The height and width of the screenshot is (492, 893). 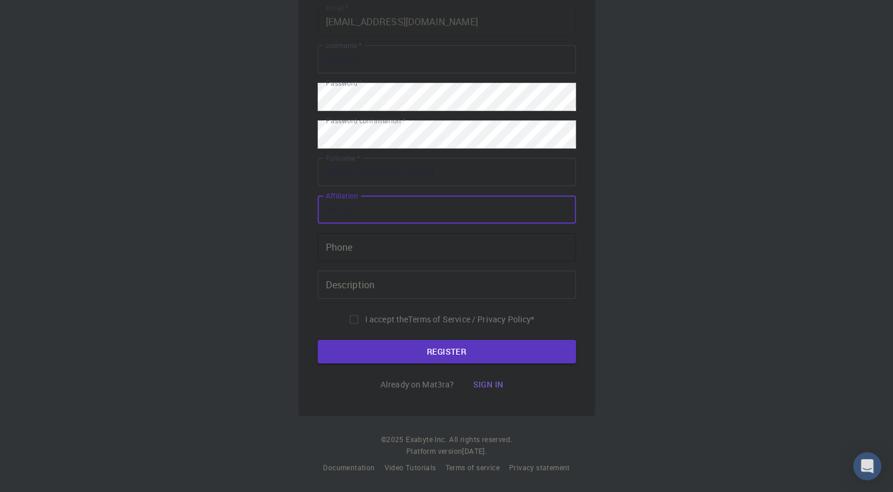 What do you see at coordinates (540, 467) in the screenshot?
I see `span: Privacy statement` at bounding box center [540, 467].